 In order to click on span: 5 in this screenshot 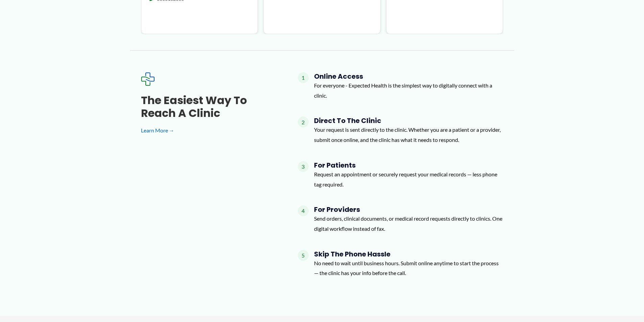, I will do `click(304, 255)`.